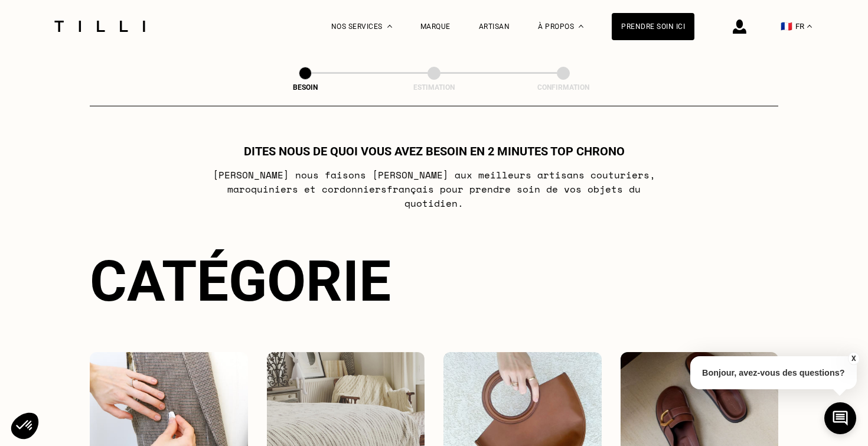 Image resolution: width=868 pixels, height=446 pixels. I want to click on img: Logo du service de couturière Tilli, so click(100, 26).